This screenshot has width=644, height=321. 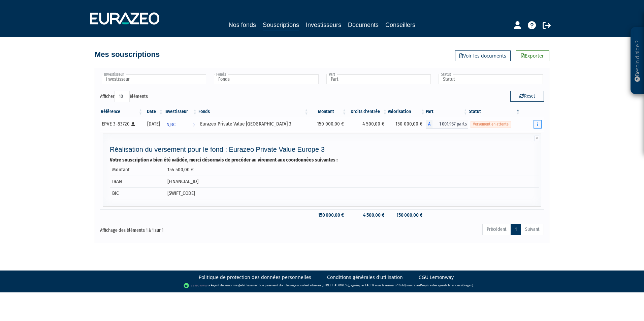 I want to click on span: 1 001,937 parts, so click(x=450, y=124).